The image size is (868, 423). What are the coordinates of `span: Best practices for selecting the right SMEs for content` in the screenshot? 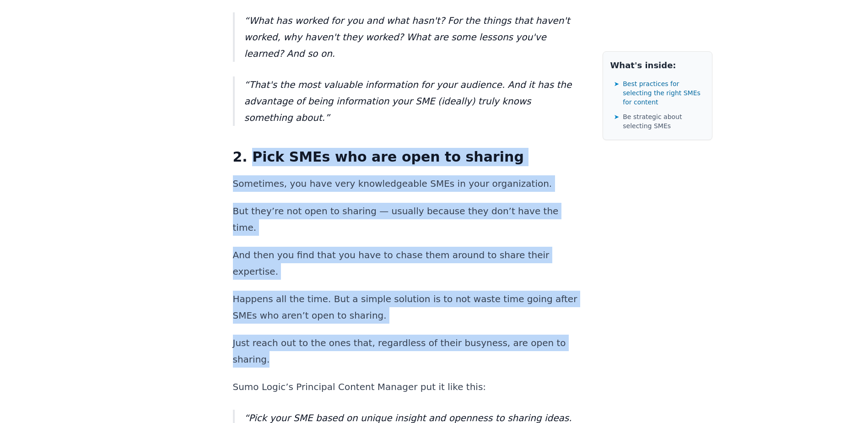 It's located at (663, 92).